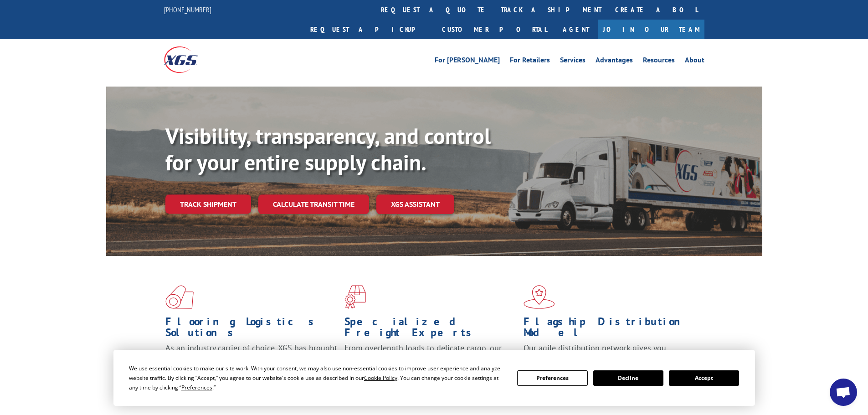 Image resolution: width=868 pixels, height=415 pixels. What do you see at coordinates (629, 378) in the screenshot?
I see `button: Decline` at bounding box center [629, 378].